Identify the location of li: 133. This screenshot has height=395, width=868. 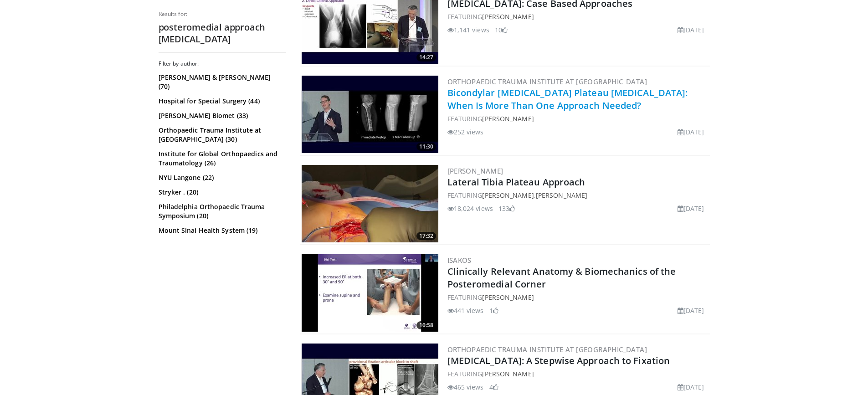
(507, 208).